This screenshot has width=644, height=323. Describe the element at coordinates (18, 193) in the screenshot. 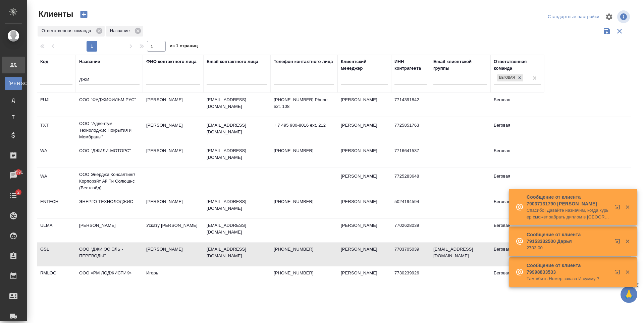

I see `span: 2` at that location.